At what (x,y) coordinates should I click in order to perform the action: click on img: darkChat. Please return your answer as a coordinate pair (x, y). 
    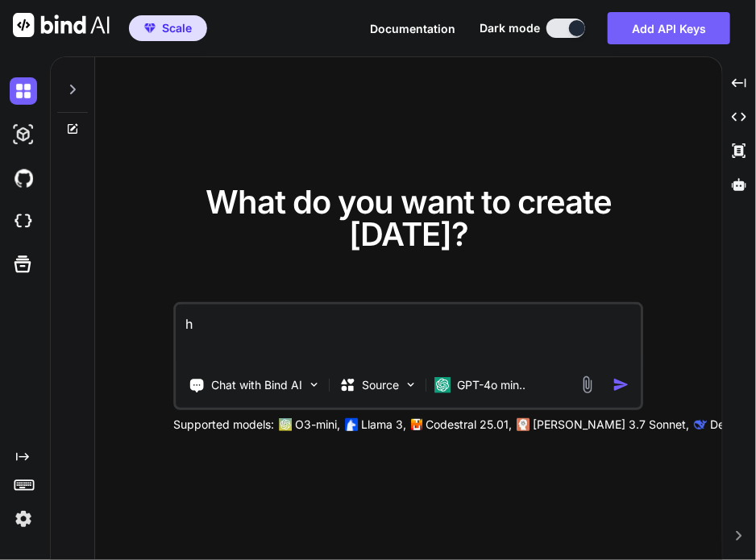
    Looking at the image, I should click on (23, 91).